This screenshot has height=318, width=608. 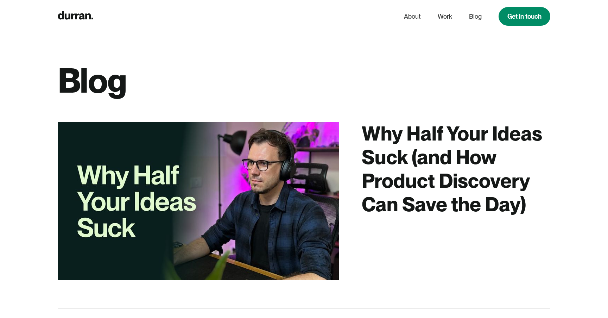 I want to click on a: Get in touch, so click(x=525, y=16).